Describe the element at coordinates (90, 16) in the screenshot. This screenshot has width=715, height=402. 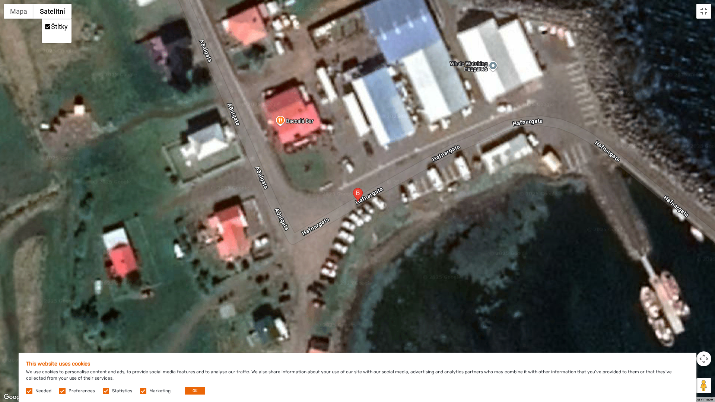
I see `button: Open LiveChat chat widget` at that location.